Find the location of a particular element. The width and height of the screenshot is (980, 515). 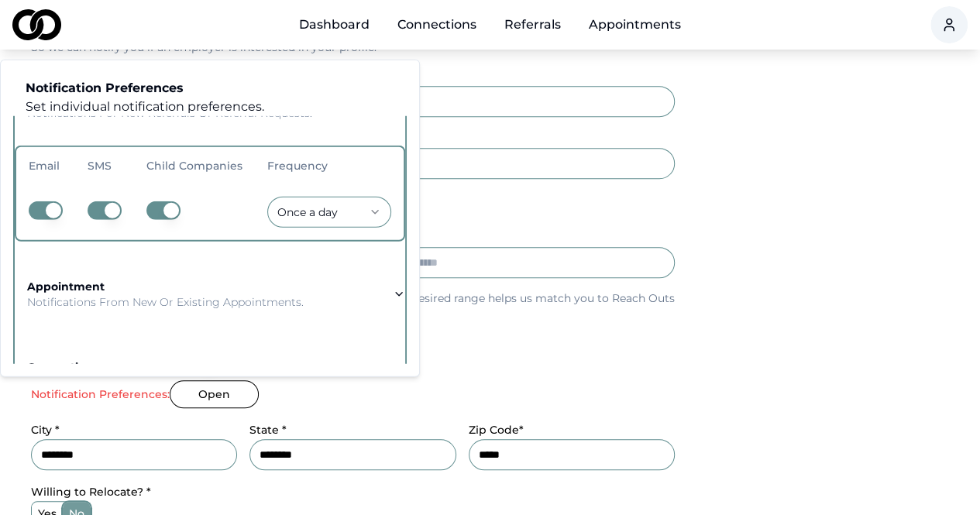

strong: Notification Preferences is located at coordinates (105, 88).